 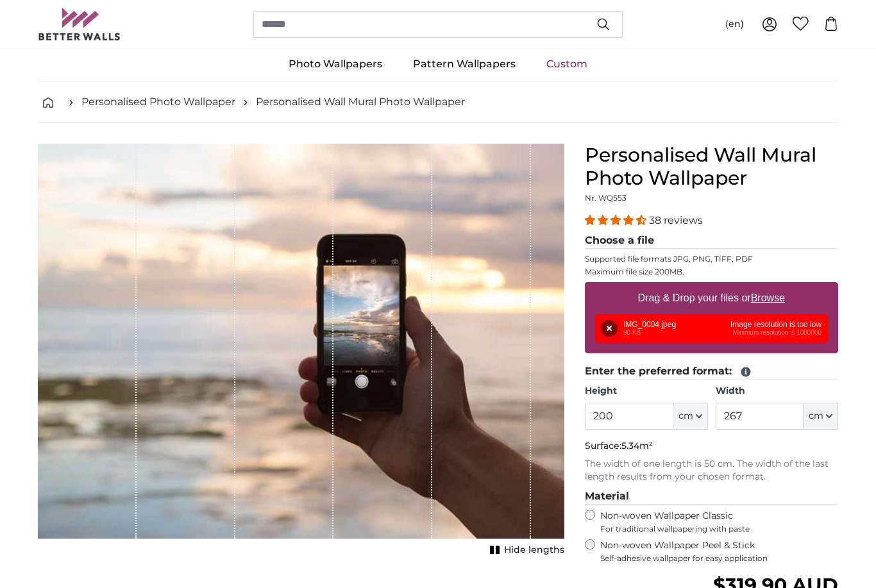 What do you see at coordinates (617, 220) in the screenshot?
I see `span: 4.34 stars` at bounding box center [617, 220].